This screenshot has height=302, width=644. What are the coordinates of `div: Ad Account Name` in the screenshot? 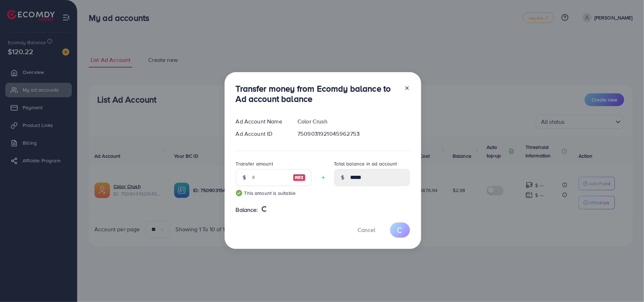 It's located at (261, 121).